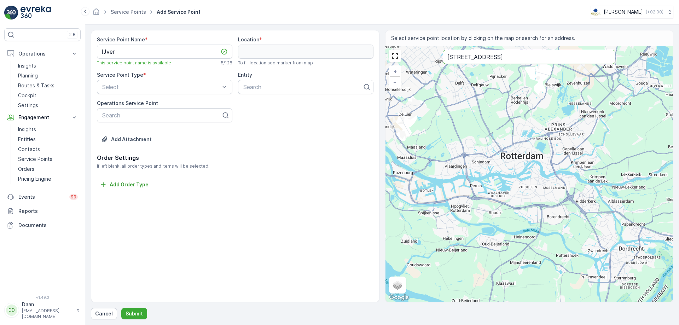 This screenshot has height=325, width=679. I want to click on a: Layers, so click(397, 285).